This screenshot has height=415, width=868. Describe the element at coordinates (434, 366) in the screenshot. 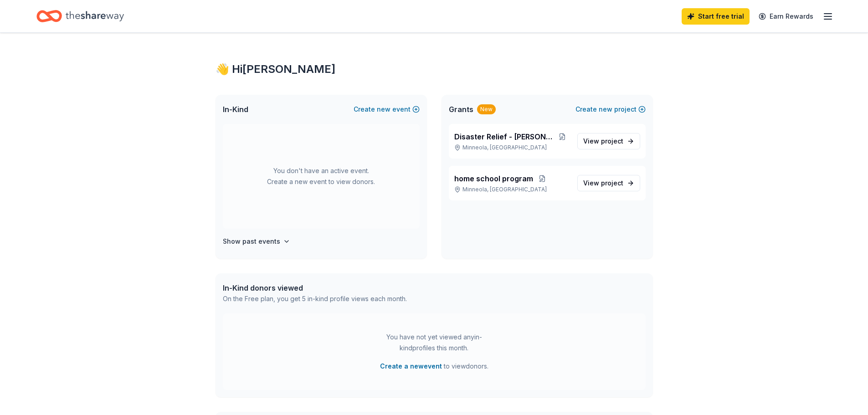

I see `span: to view donors .` at that location.